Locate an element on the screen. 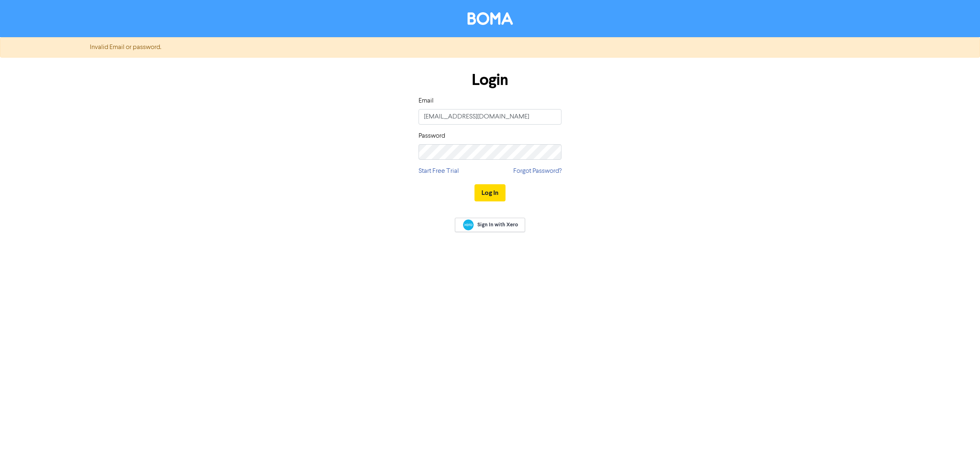 This screenshot has width=980, height=469. a: Forgot Password? is located at coordinates (538, 171).